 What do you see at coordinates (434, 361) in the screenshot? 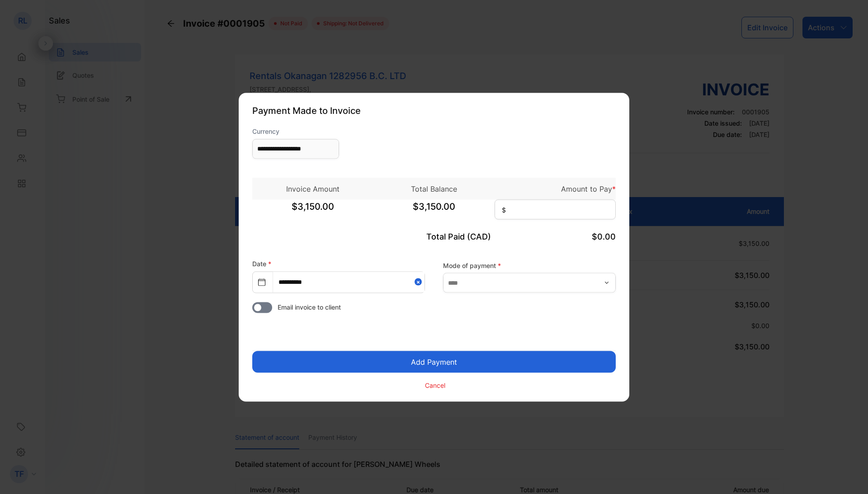
I see `button: Add Payment` at bounding box center [434, 361].